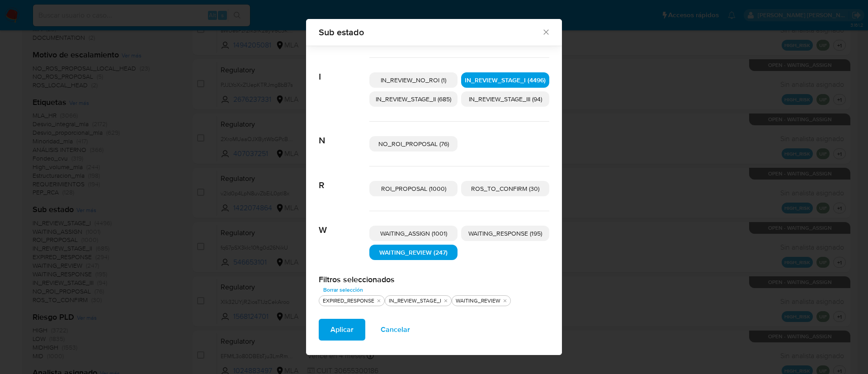 The width and height of the screenshot is (868, 374). What do you see at coordinates (344, 70) in the screenshot?
I see `span: I` at bounding box center [344, 70].